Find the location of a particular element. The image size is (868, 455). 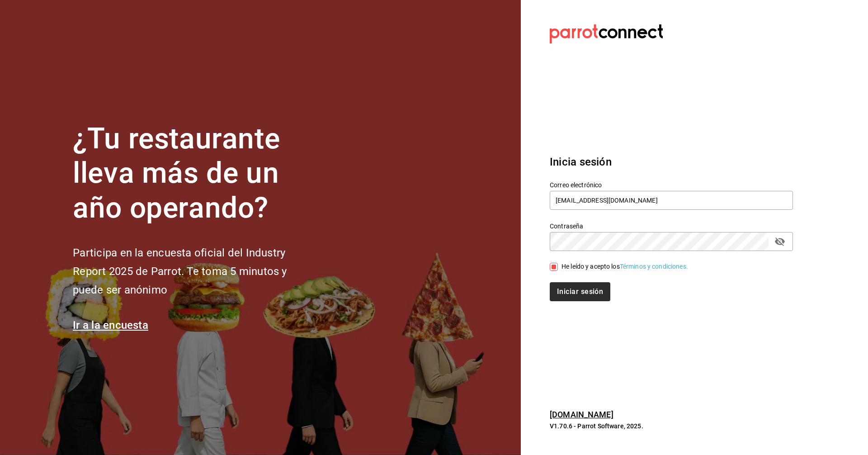

label: Correo electrónico is located at coordinates (671, 185).